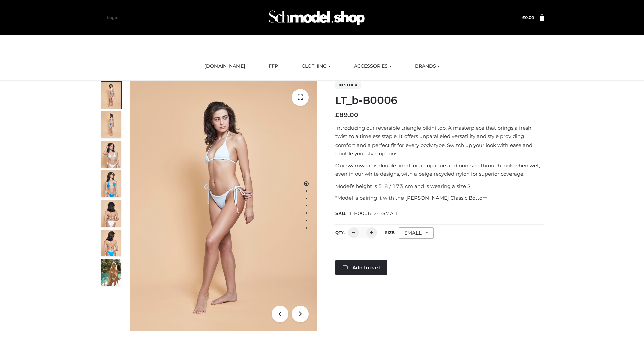 This screenshot has height=363, width=644. Describe the element at coordinates (427, 66) in the screenshot. I see `a: BRANDS` at that location.